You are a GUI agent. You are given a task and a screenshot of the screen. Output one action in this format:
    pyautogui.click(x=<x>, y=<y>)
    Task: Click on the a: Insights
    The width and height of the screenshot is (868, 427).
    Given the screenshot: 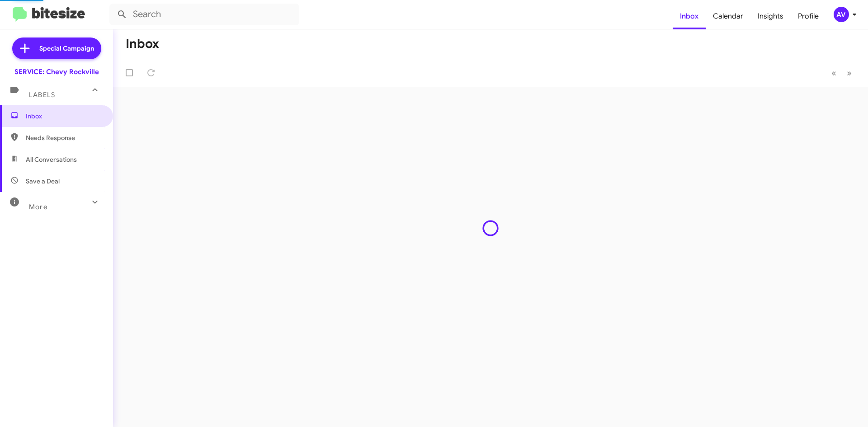 What is the action you would take?
    pyautogui.click(x=770, y=16)
    